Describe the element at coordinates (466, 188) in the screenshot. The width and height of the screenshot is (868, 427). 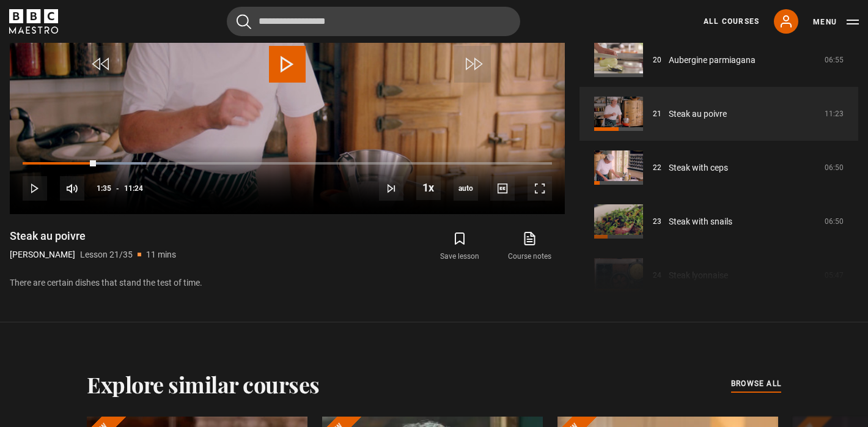
I see `div: Current quality: 360p` at that location.